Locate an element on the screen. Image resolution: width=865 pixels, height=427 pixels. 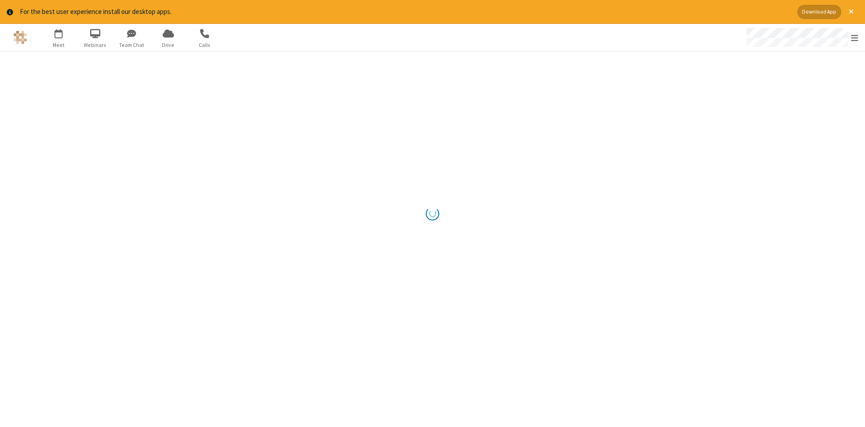
span: Calls is located at coordinates (205, 45).